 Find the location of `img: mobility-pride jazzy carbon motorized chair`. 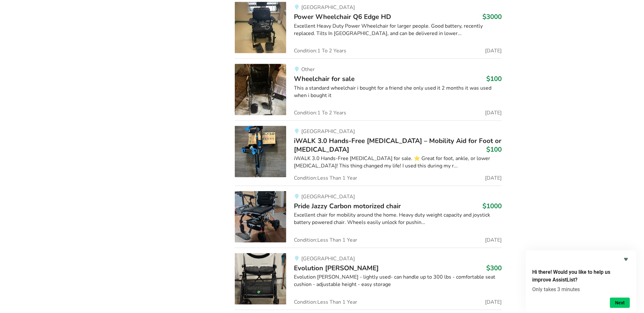

img: mobility-pride jazzy carbon motorized chair is located at coordinates (260, 217).